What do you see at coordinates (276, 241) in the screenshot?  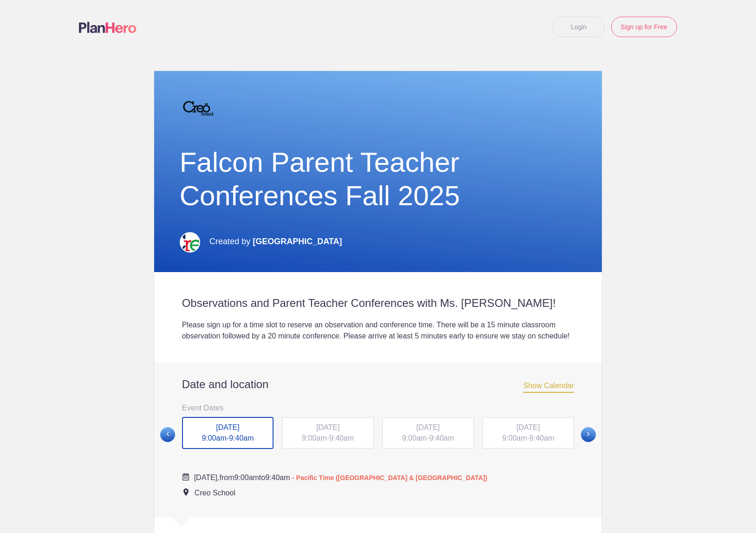 I see `p: Created by` at bounding box center [276, 241].